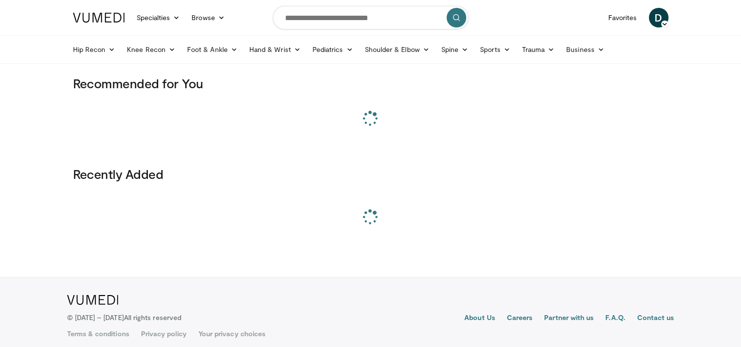  I want to click on a: Specialties, so click(158, 18).